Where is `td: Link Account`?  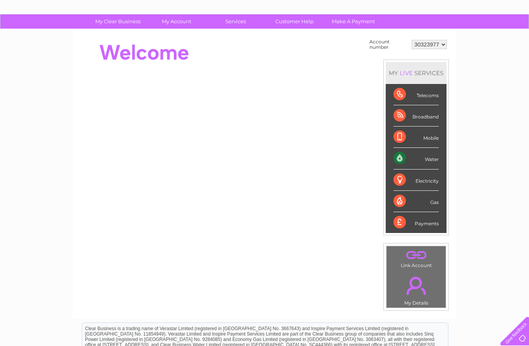
td: Link Account is located at coordinates (416, 258).